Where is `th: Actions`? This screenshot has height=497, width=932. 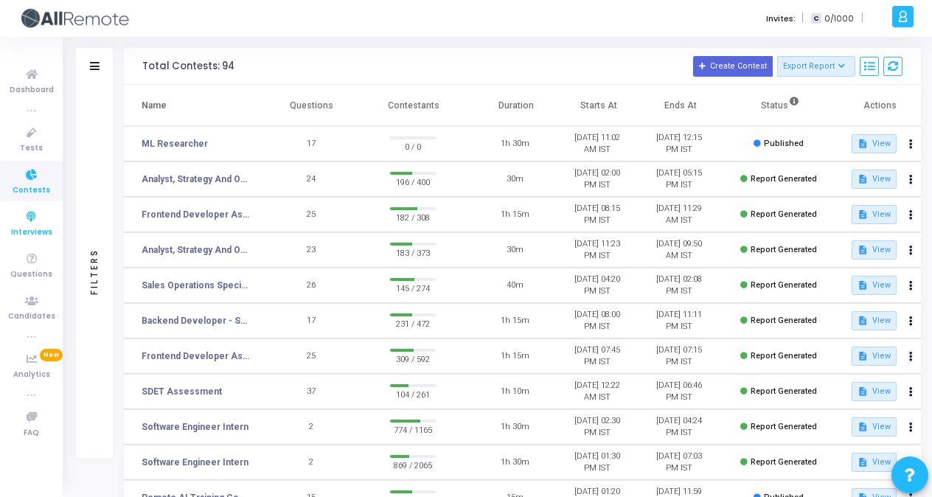
th: Actions is located at coordinates (880, 105).